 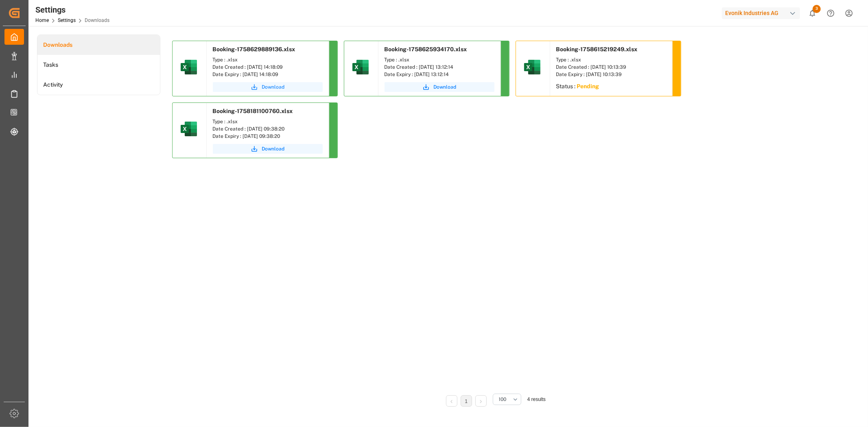 I want to click on li: Next Page, so click(x=481, y=401).